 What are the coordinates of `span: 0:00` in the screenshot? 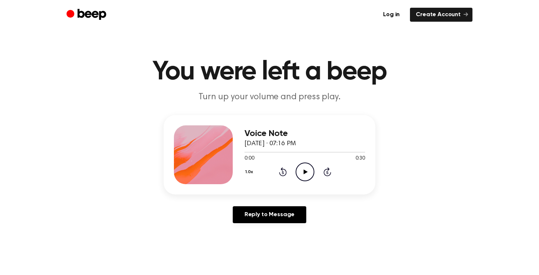 It's located at (249, 159).